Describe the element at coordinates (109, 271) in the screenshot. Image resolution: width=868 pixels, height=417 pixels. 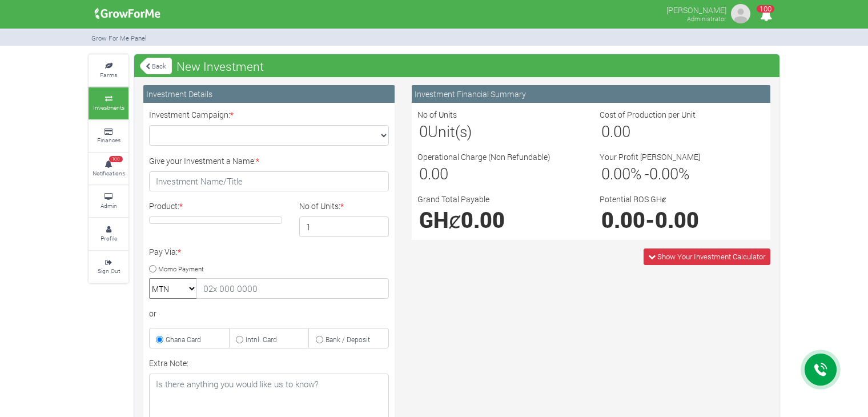
I see `small: Sign Out` at that location.